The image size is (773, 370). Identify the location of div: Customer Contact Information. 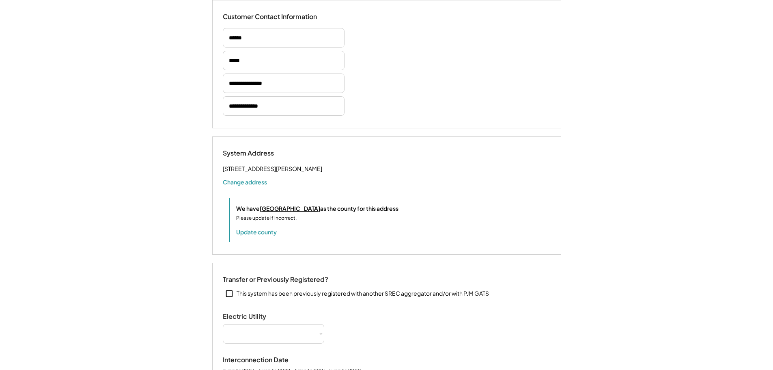
(270, 17).